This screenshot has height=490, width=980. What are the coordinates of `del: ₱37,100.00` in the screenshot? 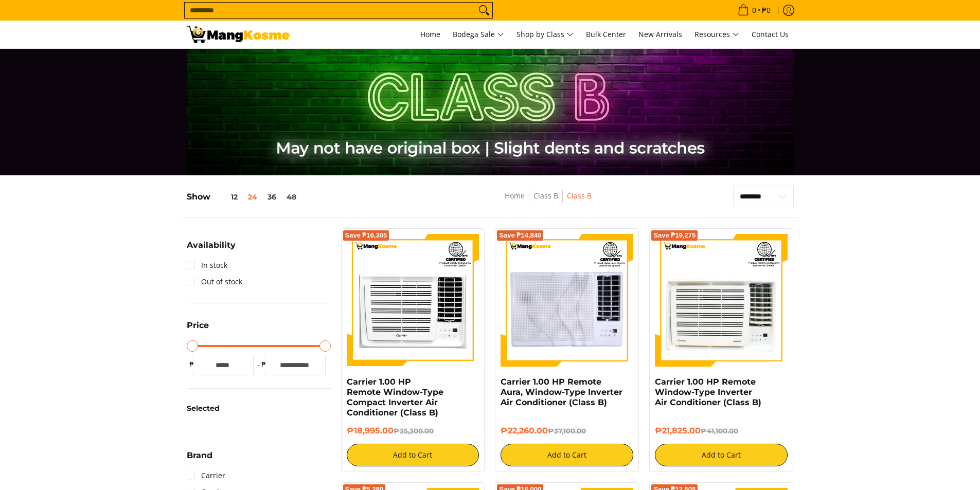 It's located at (567, 431).